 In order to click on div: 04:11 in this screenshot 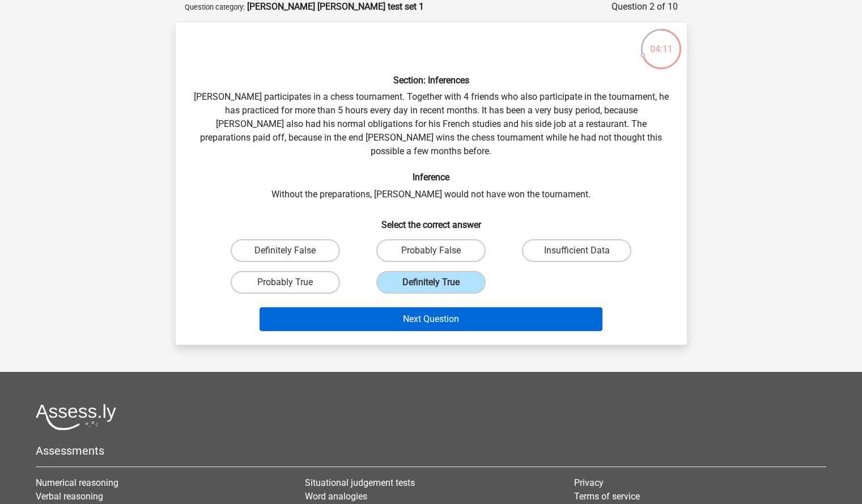, I will do `click(661, 42)`.